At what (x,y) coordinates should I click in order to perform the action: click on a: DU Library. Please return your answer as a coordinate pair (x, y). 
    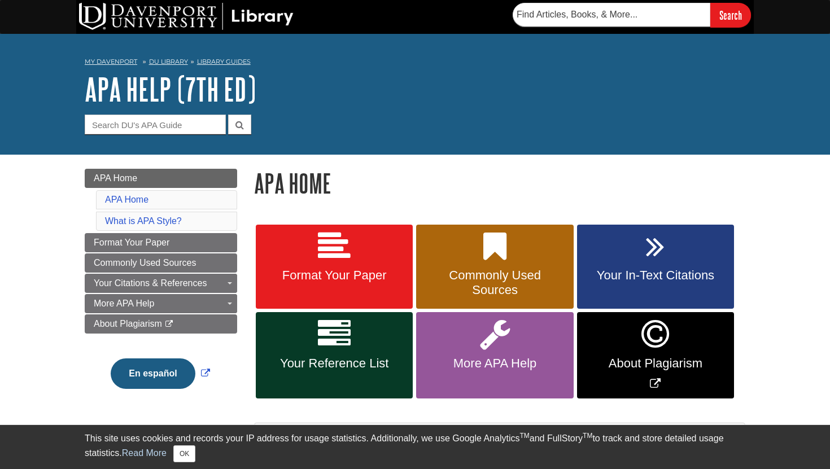
    Looking at the image, I should click on (168, 62).